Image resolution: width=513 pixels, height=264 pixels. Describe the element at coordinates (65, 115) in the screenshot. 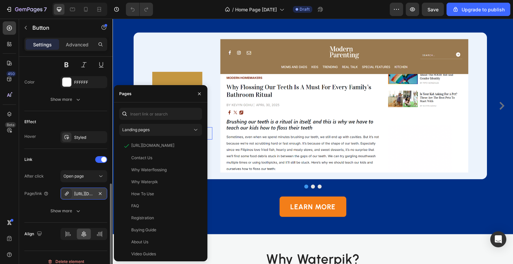

I see `div: Rich Text Editor. Editing area: main` at that location.